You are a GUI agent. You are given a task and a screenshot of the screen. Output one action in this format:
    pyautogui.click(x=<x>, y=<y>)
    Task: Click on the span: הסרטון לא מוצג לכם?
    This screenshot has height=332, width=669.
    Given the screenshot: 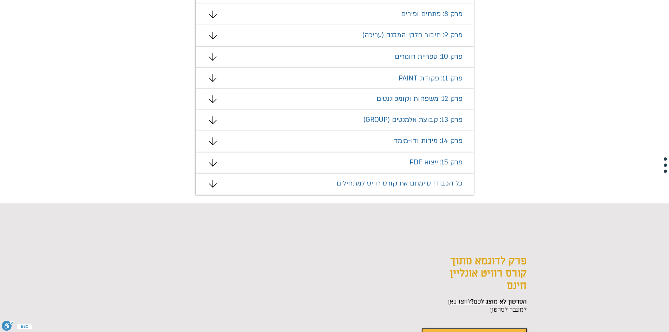 What is the action you would take?
    pyautogui.click(x=499, y=301)
    